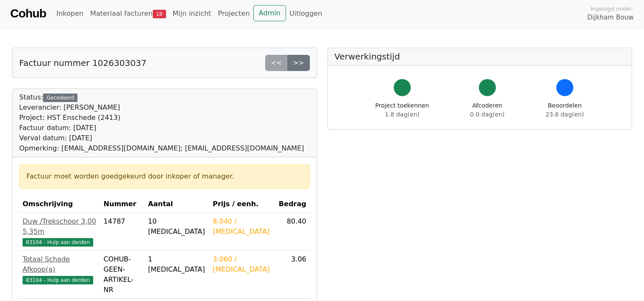 Image resolution: width=644 pixels, height=301 pixels. I want to click on a: Mijn inzicht, so click(192, 13).